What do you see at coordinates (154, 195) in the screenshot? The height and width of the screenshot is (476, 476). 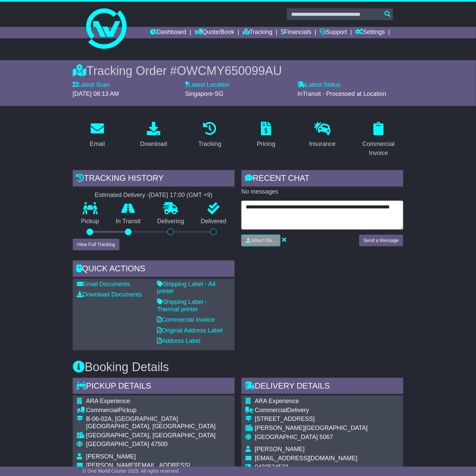 I see `div: Estimated Delivery -` at bounding box center [154, 195].